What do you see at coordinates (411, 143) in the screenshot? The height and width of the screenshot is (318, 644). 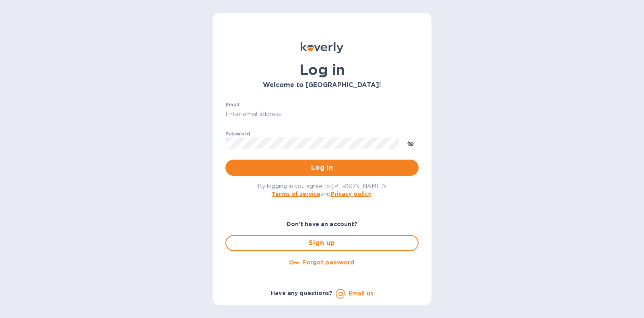 I see `button: toggle password visibility` at bounding box center [411, 143].